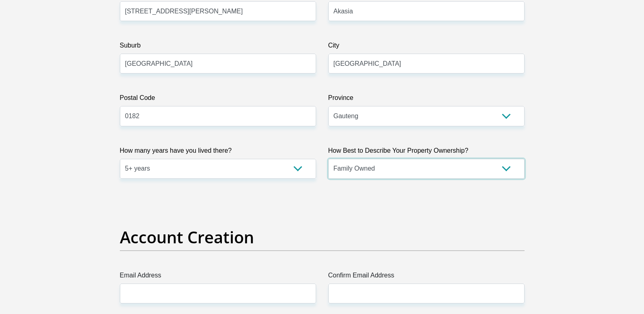 This screenshot has height=314, width=644. Describe the element at coordinates (426, 277) in the screenshot. I see `label: Confirm Email Address` at that location.